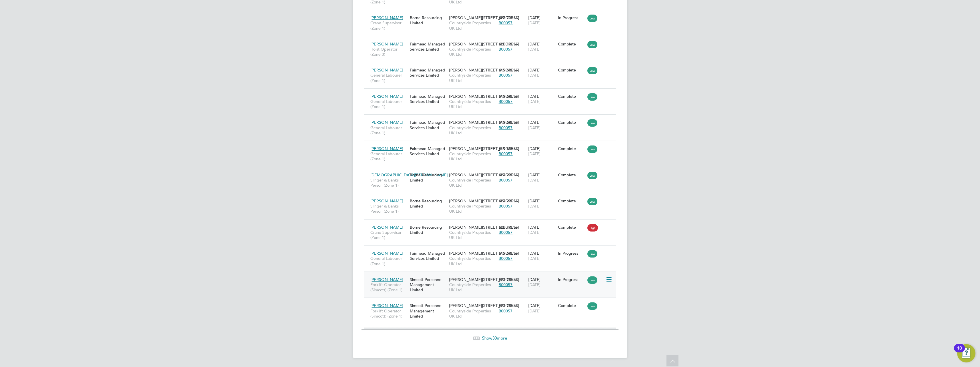  Describe the element at coordinates (494, 338) in the screenshot. I see `span: Show more` at that location.